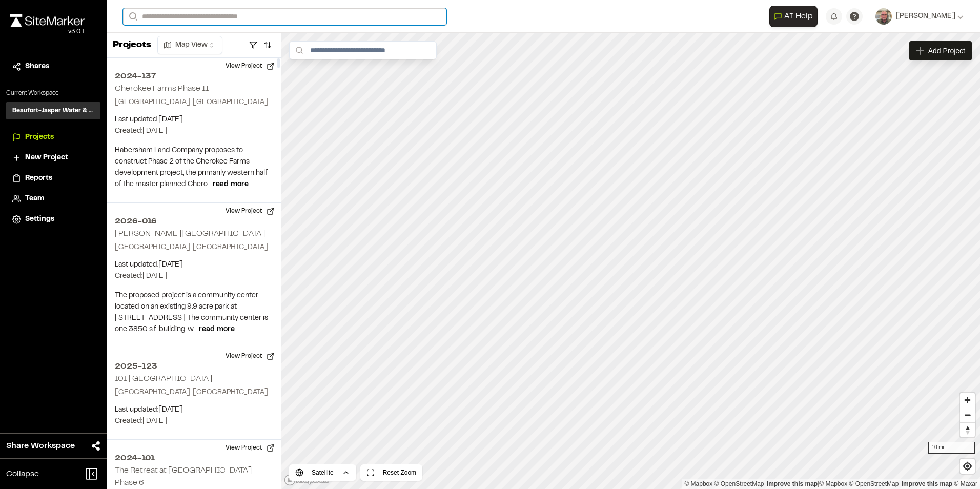 Image resolution: width=980 pixels, height=489 pixels. What do you see at coordinates (194, 312) in the screenshot?
I see `p: The proposed project is a community center located on an existing 9.9 acre park at [STREET_ADDRES...` at bounding box center [194, 312].